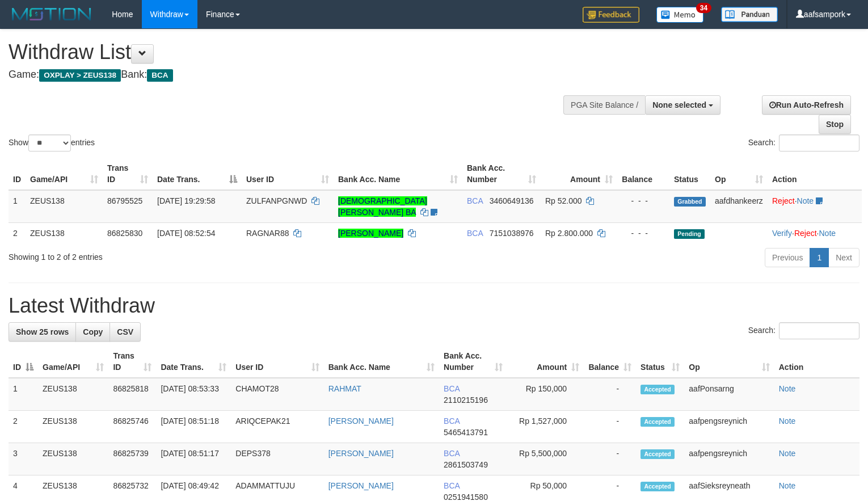 Image resolution: width=868 pixels, height=501 pixels. Describe the element at coordinates (52, 143) in the screenshot. I see `label: Show entries` at that location.